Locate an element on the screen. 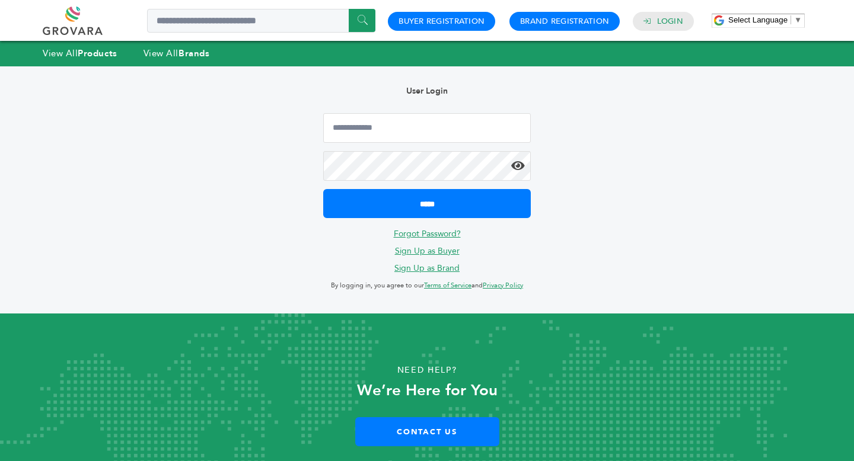  a: Forgot Password? is located at coordinates (427, 234).